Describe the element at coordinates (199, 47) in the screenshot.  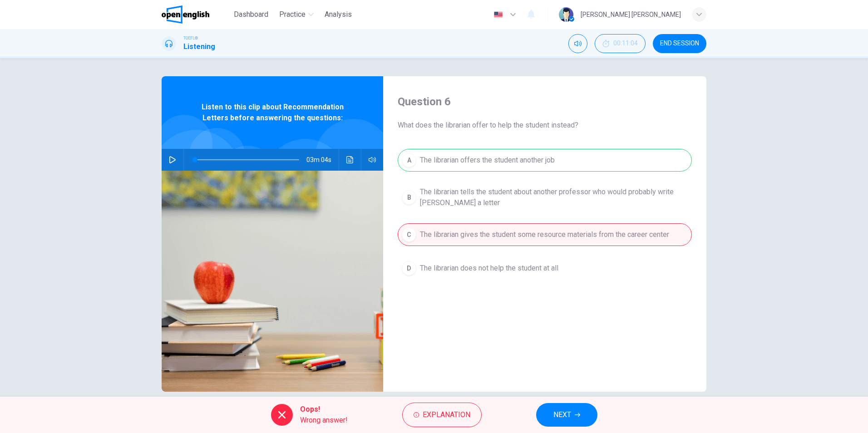
I see `h1: Listening` at that location.